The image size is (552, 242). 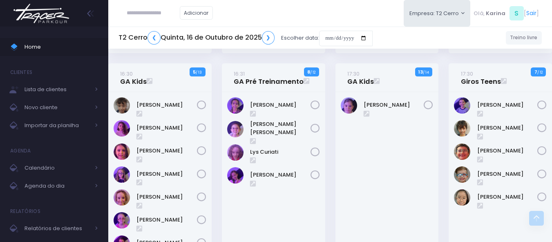 I want to click on span: Novo cliente, so click(x=57, y=107).